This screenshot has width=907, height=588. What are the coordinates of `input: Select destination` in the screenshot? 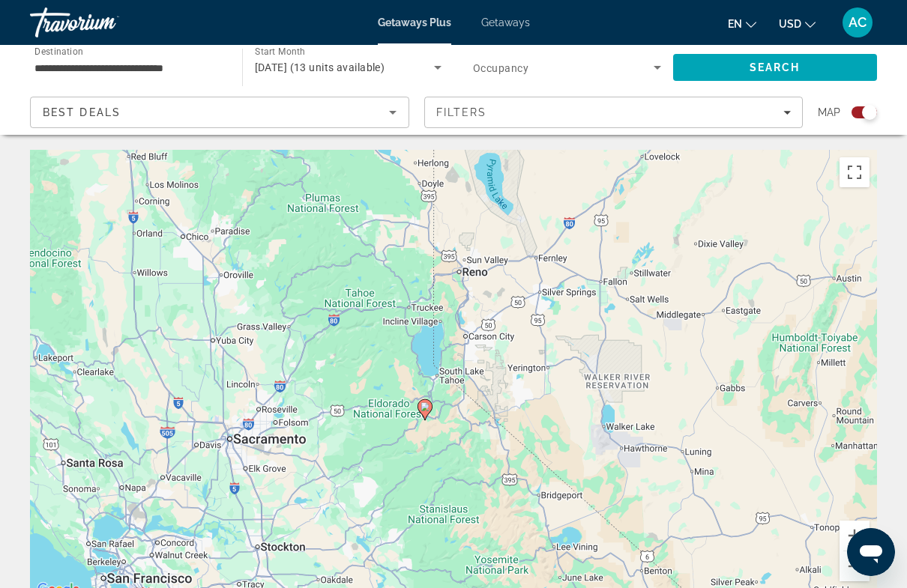 It's located at (128, 68).